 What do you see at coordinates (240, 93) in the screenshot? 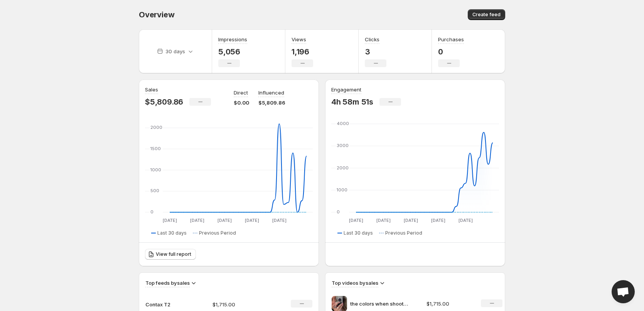
I see `p: Direct` at bounding box center [240, 93].